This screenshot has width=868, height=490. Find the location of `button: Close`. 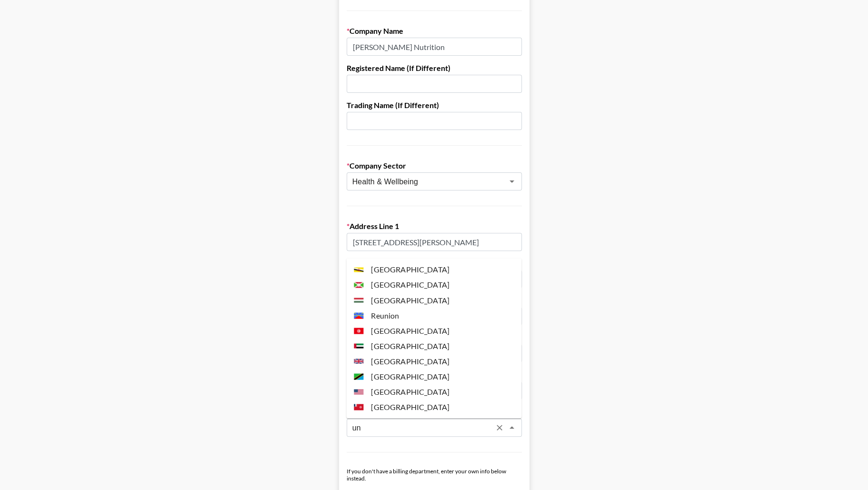

button: Close is located at coordinates (511, 428).